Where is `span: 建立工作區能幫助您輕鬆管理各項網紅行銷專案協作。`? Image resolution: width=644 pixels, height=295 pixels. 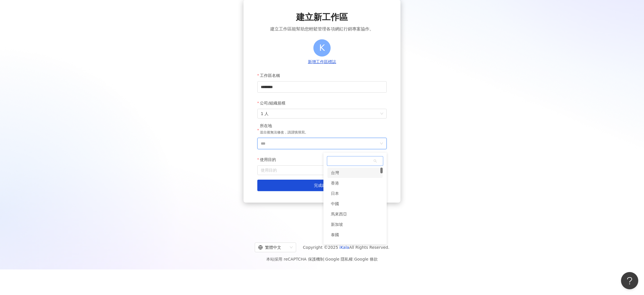
span: 建立工作區能幫助您輕鬆管理各項網紅行銷專案協作。 is located at coordinates (322, 29).